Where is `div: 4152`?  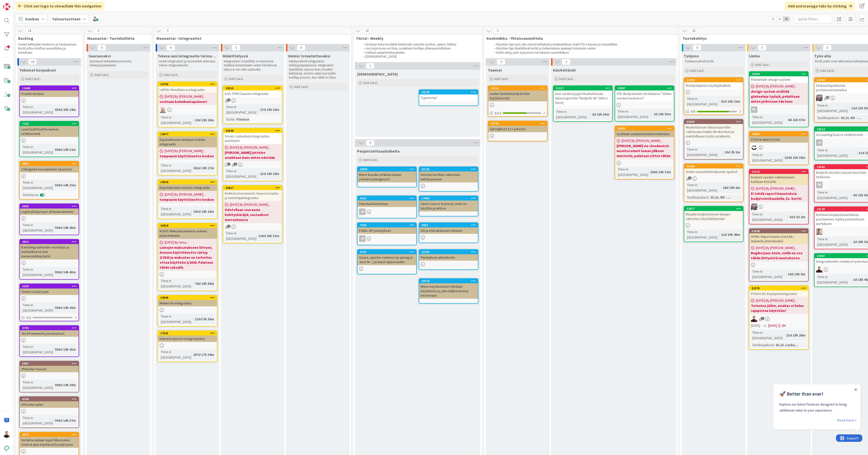
div: 4152 is located at coordinates (388, 198).